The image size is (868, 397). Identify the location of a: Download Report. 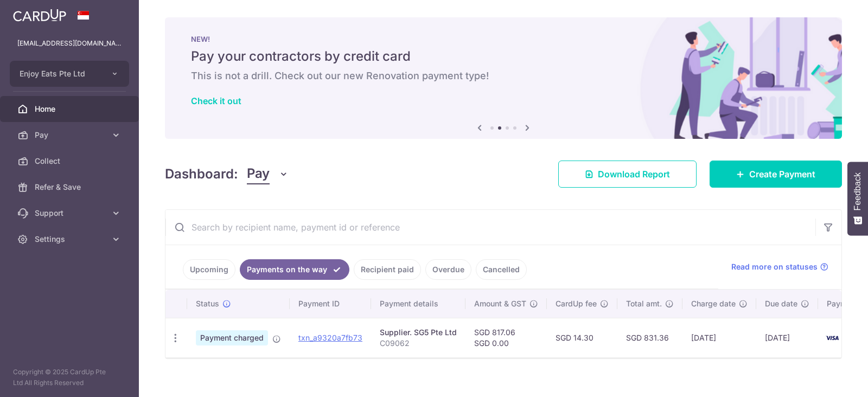
(627, 174).